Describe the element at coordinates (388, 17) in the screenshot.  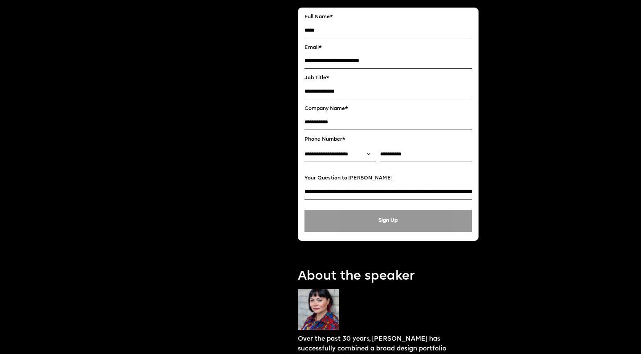
I see `label: Full Name` at that location.